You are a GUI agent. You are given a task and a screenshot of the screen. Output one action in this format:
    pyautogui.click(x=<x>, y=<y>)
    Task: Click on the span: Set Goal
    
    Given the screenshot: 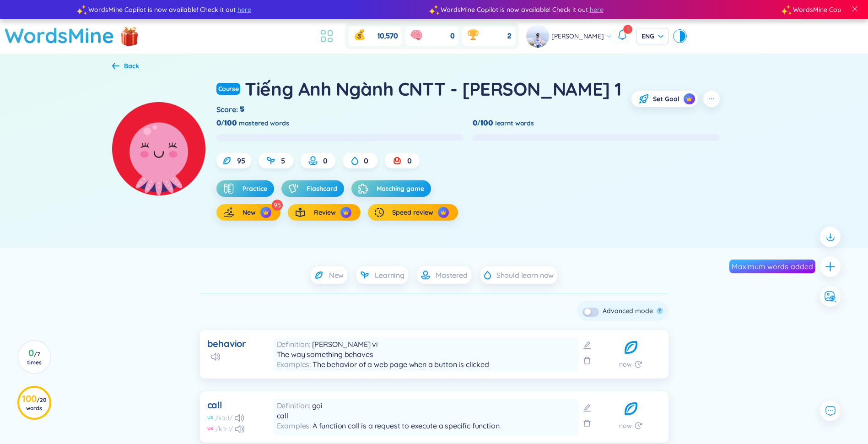 What is the action you would take?
    pyautogui.click(x=666, y=99)
    